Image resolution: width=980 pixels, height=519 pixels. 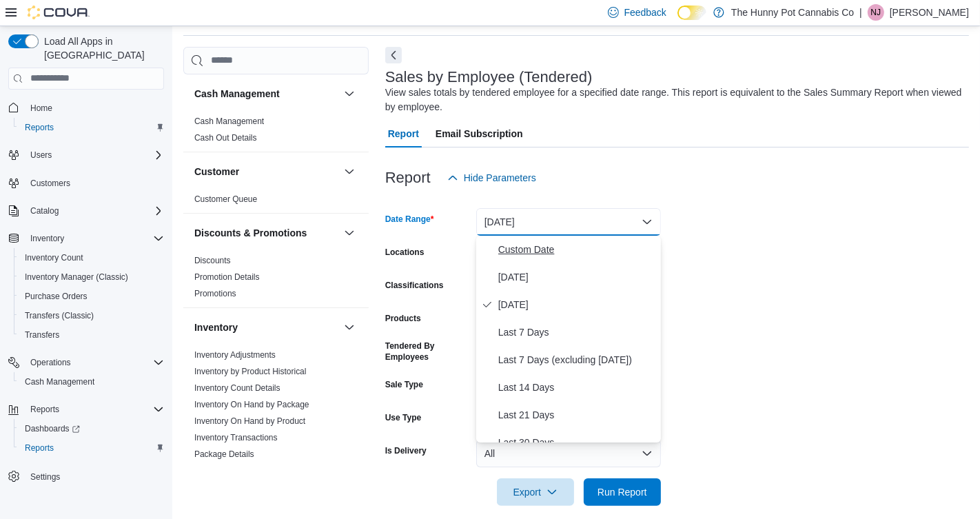 What do you see at coordinates (224, 454) in the screenshot?
I see `span: Package Details` at bounding box center [224, 454].